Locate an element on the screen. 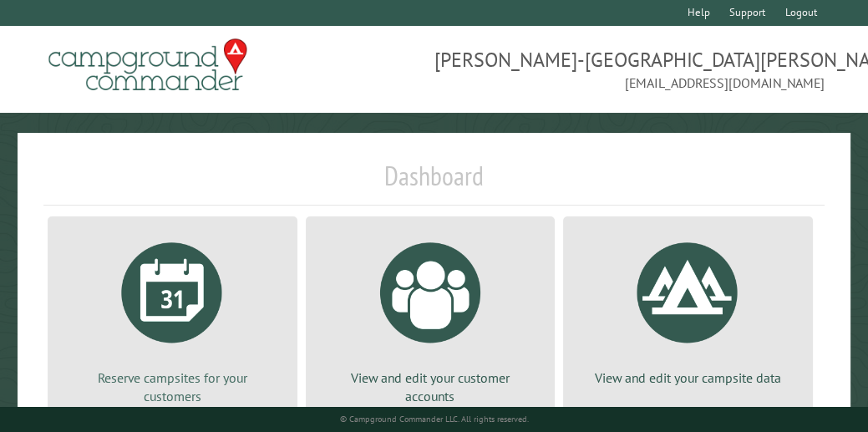  a: View and edit your campsite data is located at coordinates (687, 308).